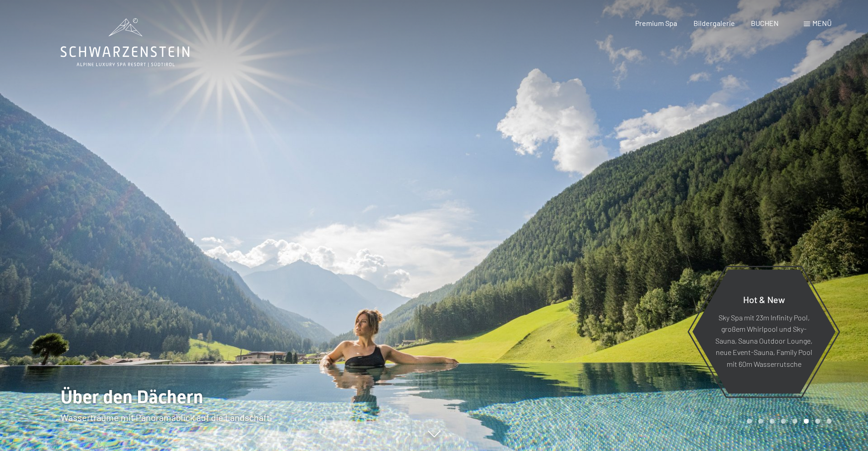 This screenshot has width=868, height=451. I want to click on div: Carousel Page 6 (Current Slide), so click(806, 421).